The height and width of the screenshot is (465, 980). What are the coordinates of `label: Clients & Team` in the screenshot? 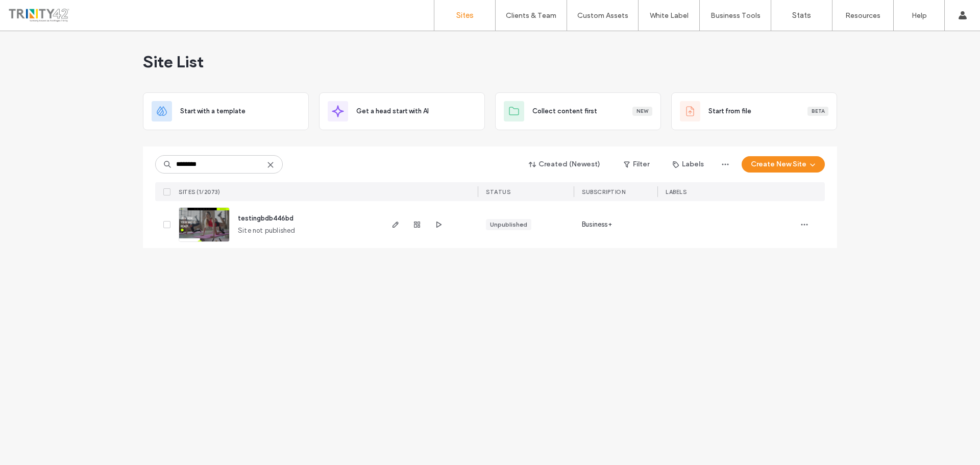 It's located at (531, 15).